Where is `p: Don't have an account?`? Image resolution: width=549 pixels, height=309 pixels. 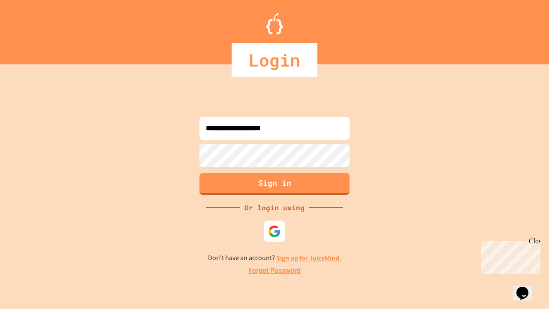 p: Don't have an account? is located at coordinates (274, 258).